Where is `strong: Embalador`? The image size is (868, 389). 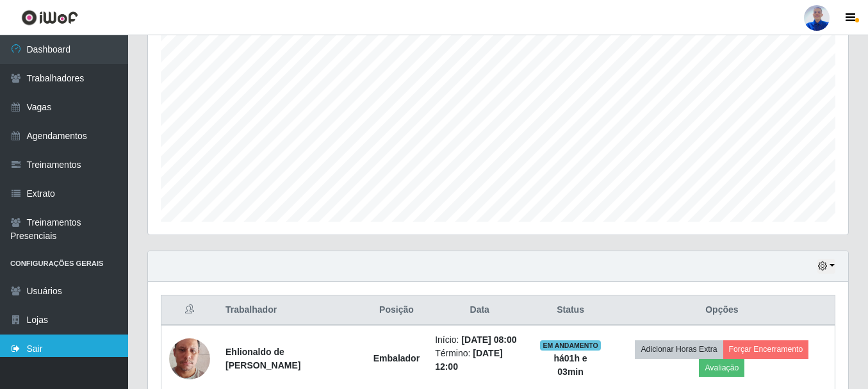 strong: Embalador is located at coordinates (397, 358).